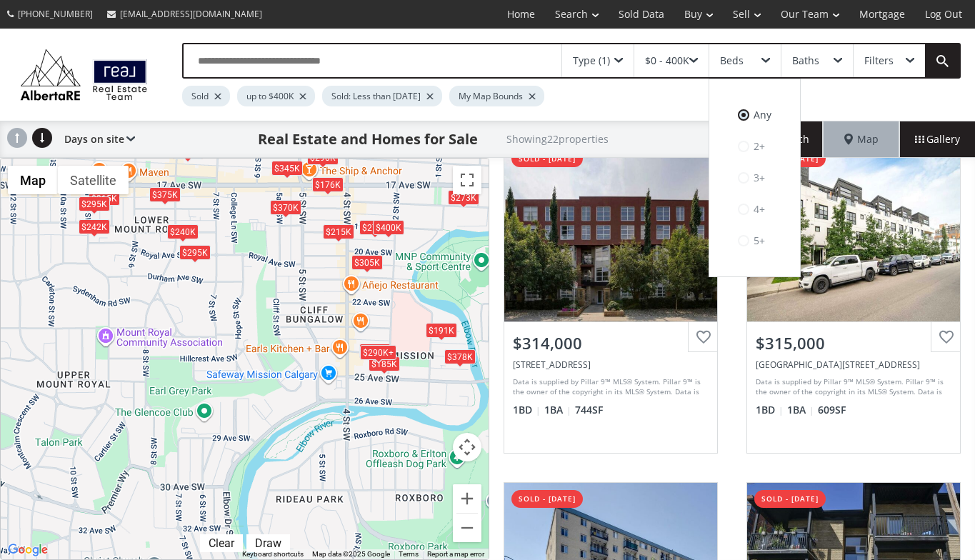 The width and height of the screenshot is (975, 560). I want to click on span: Map data ©2025 Google, so click(351, 554).